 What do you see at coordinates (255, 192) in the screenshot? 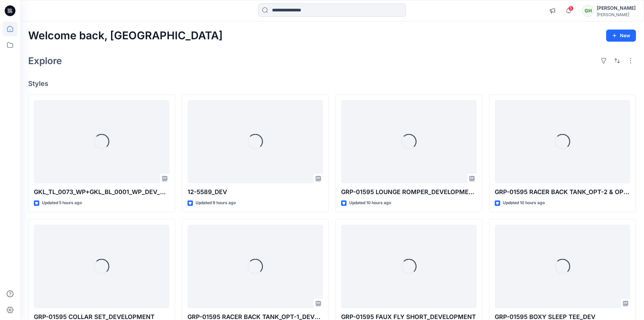
I see `p: 12-5589_DEV` at bounding box center [255, 192].